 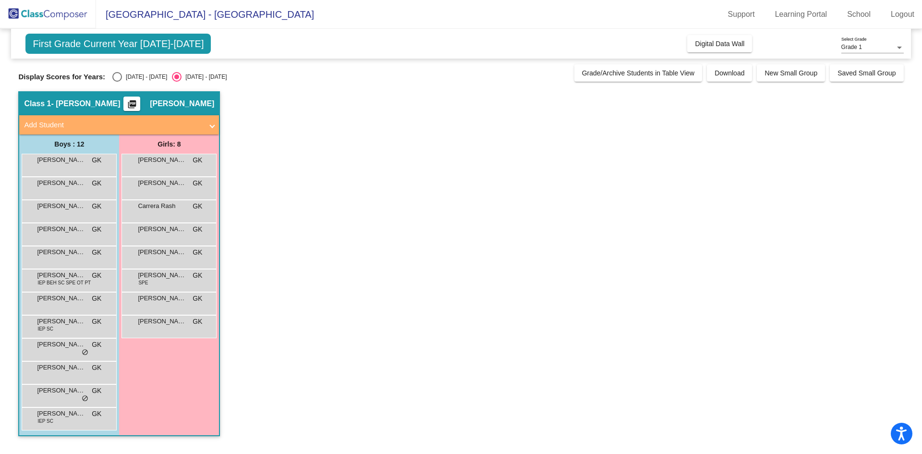 What do you see at coordinates (858, 14) in the screenshot?
I see `a: School` at bounding box center [858, 14].